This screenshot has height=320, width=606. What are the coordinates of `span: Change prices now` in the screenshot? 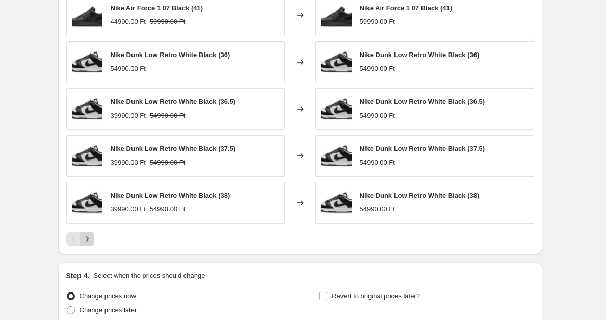 It's located at (108, 296).